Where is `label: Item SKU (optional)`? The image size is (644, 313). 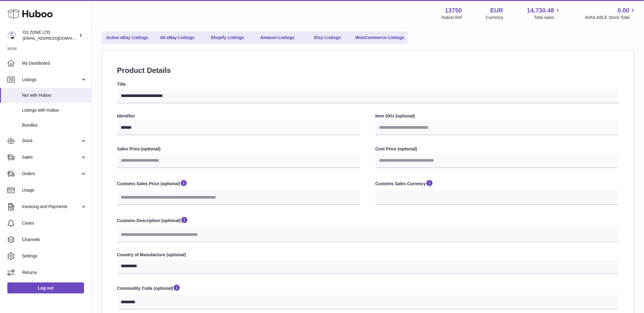
label: Item SKU (optional) is located at coordinates (496, 116).